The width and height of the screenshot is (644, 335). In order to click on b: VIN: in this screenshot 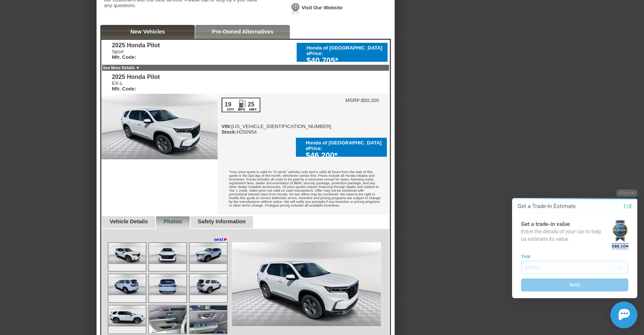, I will do `click(226, 126)`.